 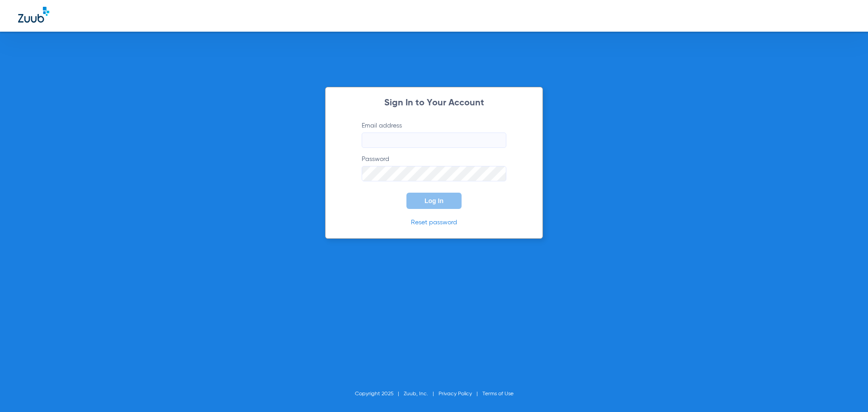 I want to click on h2: Sign In to Your Account, so click(x=434, y=103).